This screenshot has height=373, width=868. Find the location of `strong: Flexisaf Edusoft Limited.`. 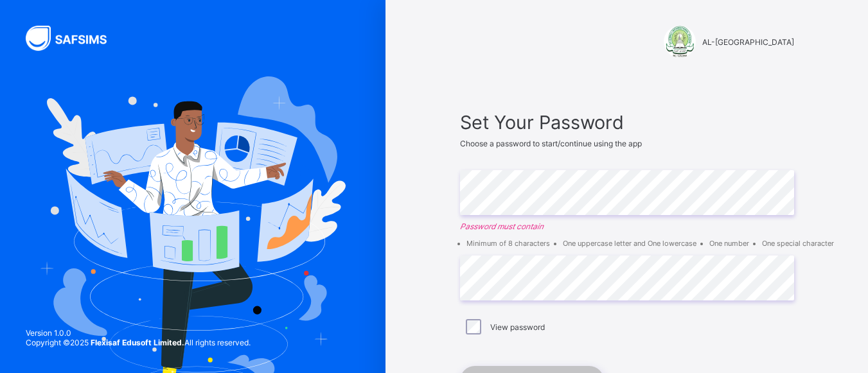

strong: Flexisaf Edusoft Limited. is located at coordinates (138, 342).